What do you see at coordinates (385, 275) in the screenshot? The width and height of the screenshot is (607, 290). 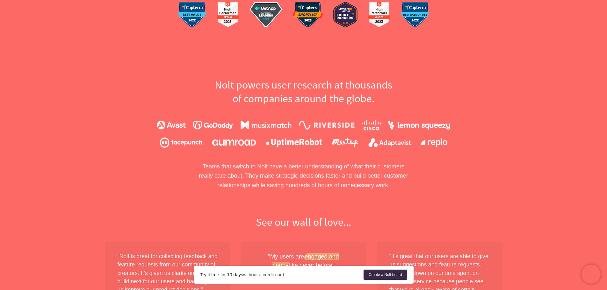 I see `a: Create a Nolt board` at bounding box center [385, 275].